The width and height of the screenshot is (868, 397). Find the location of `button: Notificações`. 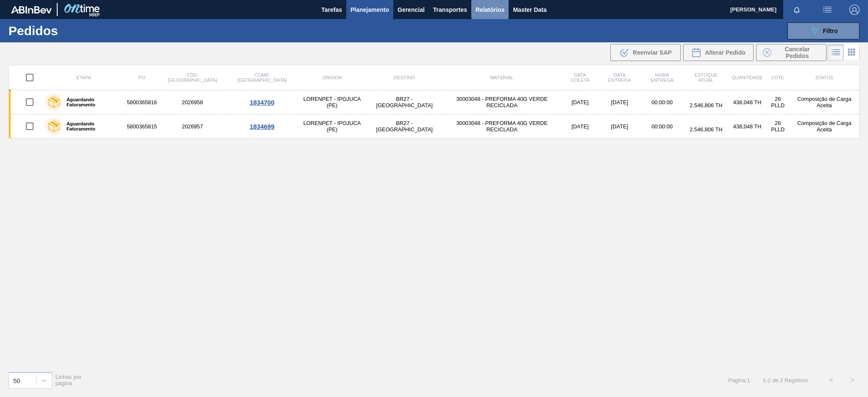

button: Notificações is located at coordinates (797, 9).